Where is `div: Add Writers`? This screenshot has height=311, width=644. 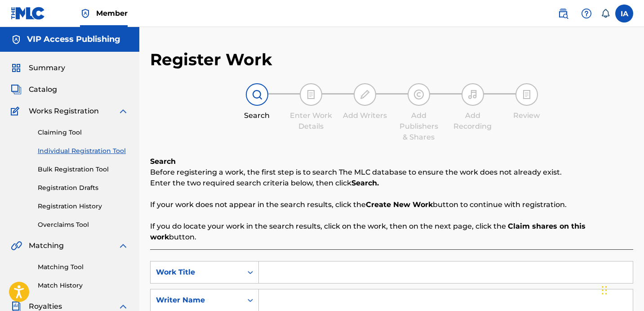
div: Add Writers is located at coordinates (365, 115).